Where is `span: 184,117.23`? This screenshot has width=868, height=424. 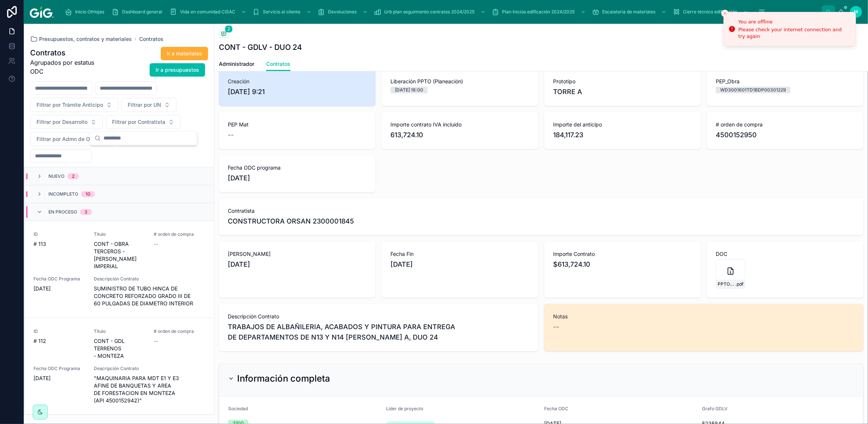
span: 184,117.23 is located at coordinates (622, 135).